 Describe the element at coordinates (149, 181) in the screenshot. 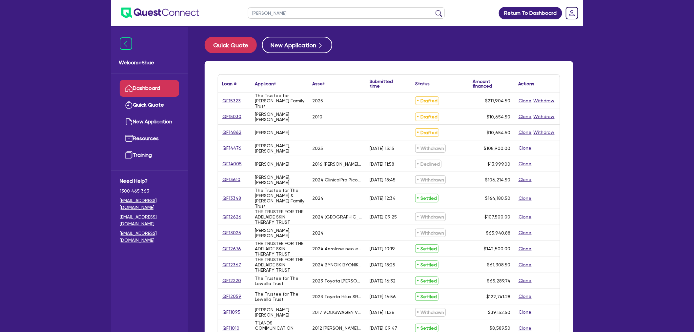

I see `span: Need Help?` at that location.